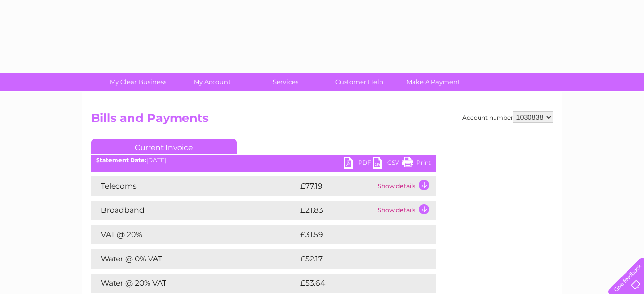 The height and width of the screenshot is (294, 644). I want to click on td: Water @ 20% VAT, so click(195, 283).